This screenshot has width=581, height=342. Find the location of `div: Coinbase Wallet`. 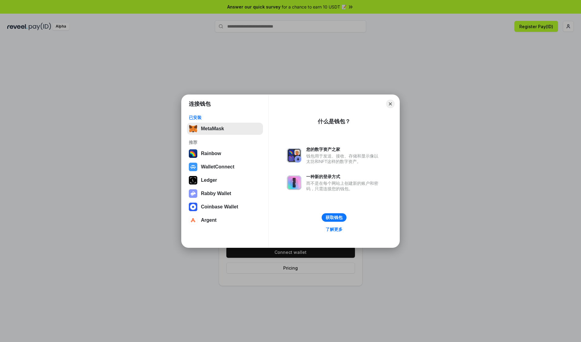

div: Coinbase Wallet is located at coordinates (219, 207).